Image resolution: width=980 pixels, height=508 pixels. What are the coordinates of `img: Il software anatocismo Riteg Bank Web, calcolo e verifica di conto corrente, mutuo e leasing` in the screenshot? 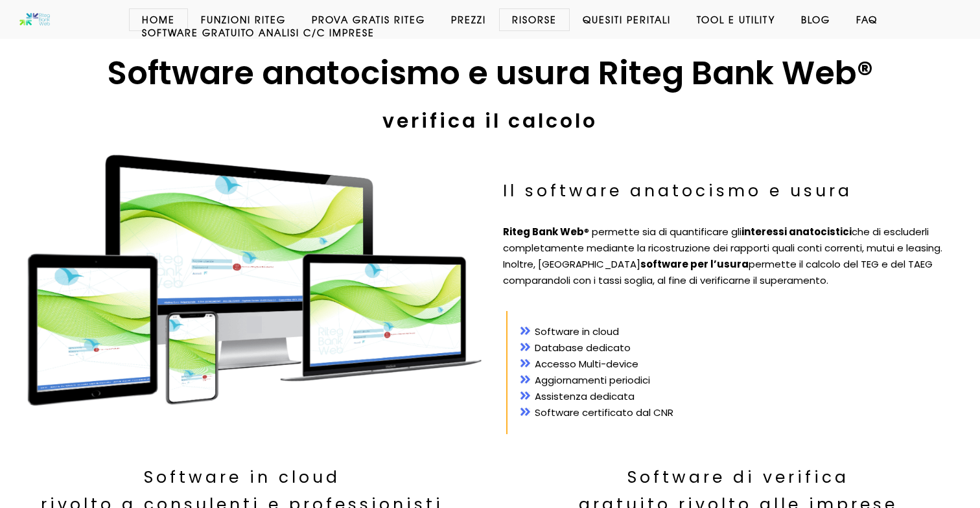 It's located at (254, 281).